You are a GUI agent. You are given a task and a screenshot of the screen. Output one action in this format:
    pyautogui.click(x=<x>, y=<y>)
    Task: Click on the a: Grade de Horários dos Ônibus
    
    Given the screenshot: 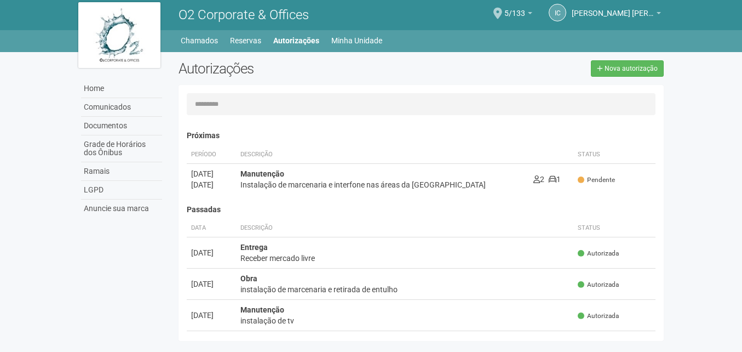 What is the action you would take?
    pyautogui.click(x=122, y=148)
    